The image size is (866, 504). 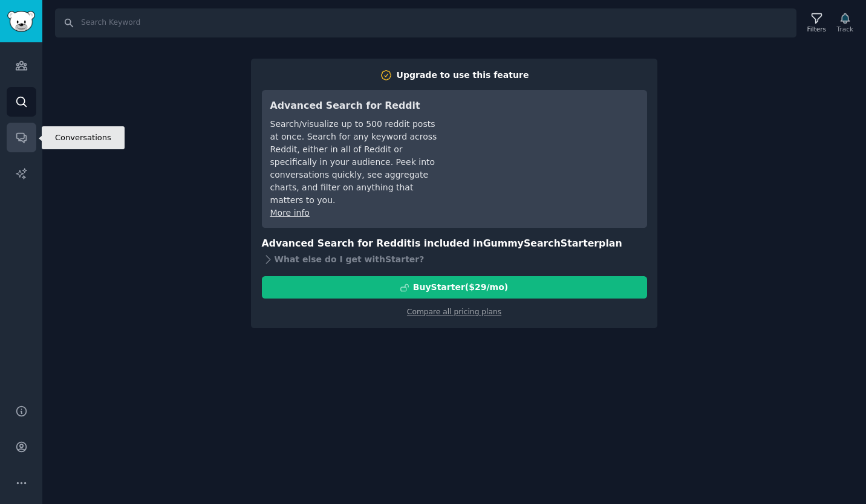 What do you see at coordinates (817, 29) in the screenshot?
I see `div: Filters` at bounding box center [817, 29].